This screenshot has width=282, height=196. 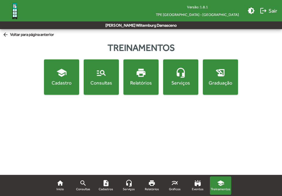 I want to click on img: Logo, so click(x=15, y=11).